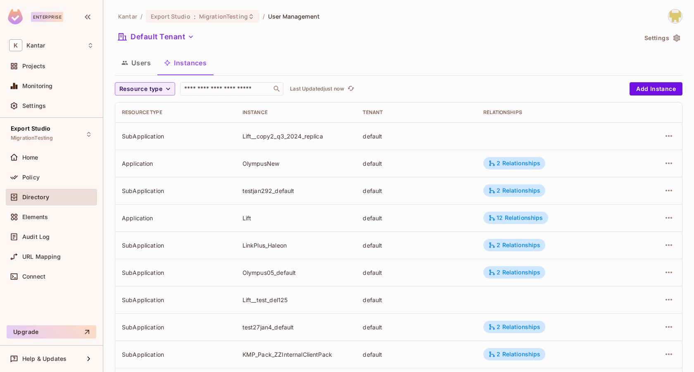 Image resolution: width=694 pixels, height=372 pixels. Describe the element at coordinates (296, 190) in the screenshot. I see `div: testjan292_default` at that location.